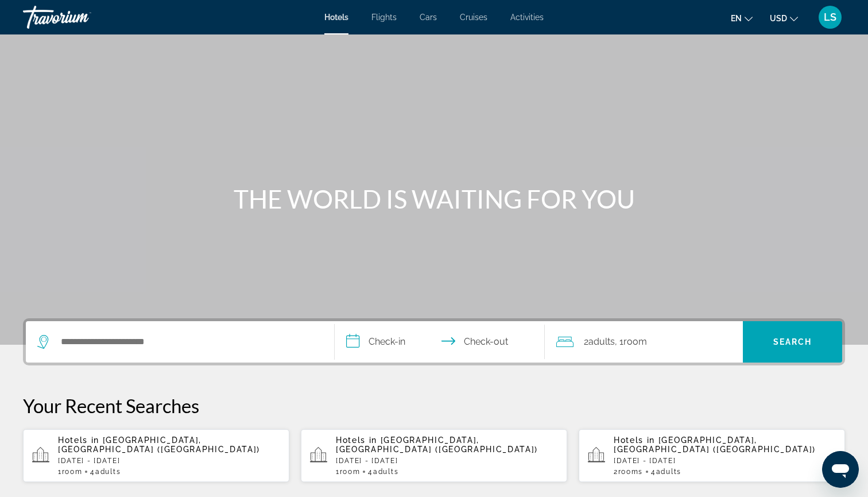  Describe the element at coordinates (474, 17) in the screenshot. I see `span: Cruises` at that location.